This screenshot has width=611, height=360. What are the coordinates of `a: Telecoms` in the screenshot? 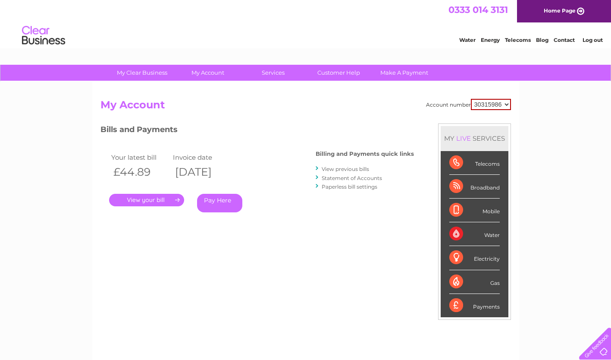 It's located at (518, 40).